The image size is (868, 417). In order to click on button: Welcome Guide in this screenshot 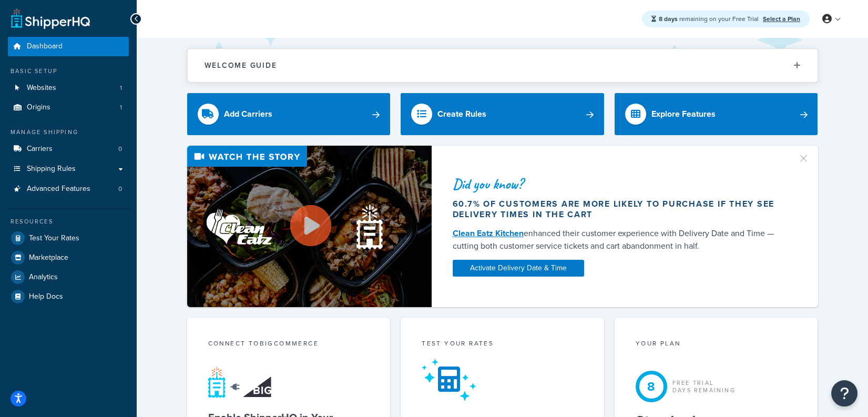, I will do `click(503, 65)`.